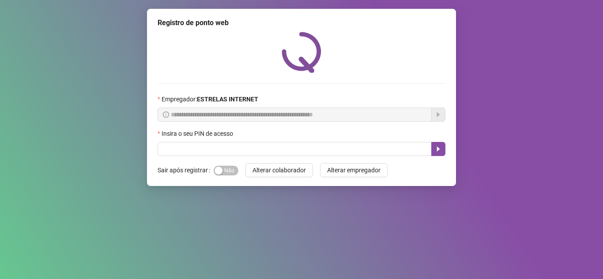 Image resolution: width=603 pixels, height=279 pixels. I want to click on span: Alterar empregador, so click(354, 170).